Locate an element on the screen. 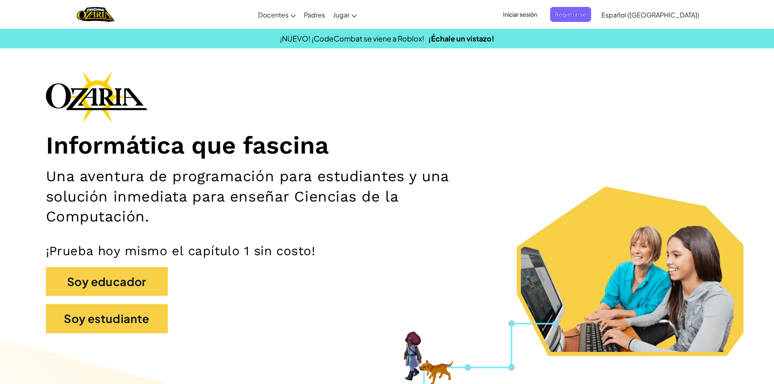 Image resolution: width=774 pixels, height=384 pixels. button: Soy estudiante is located at coordinates (107, 318).